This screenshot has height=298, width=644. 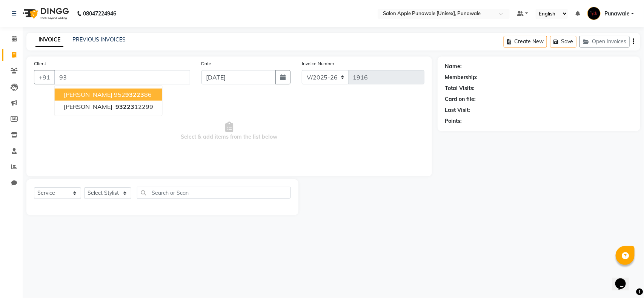 I want to click on div: Total Visits:, so click(x=460, y=88).